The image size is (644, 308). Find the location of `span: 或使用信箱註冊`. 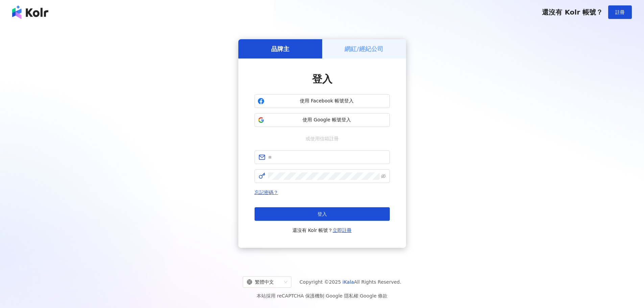

span: 或使用信箱註冊 is located at coordinates (322, 138).